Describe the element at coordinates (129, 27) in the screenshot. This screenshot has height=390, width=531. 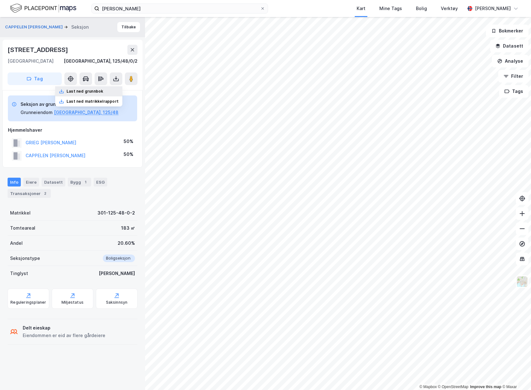
I see `button: Tilbake` at that location.